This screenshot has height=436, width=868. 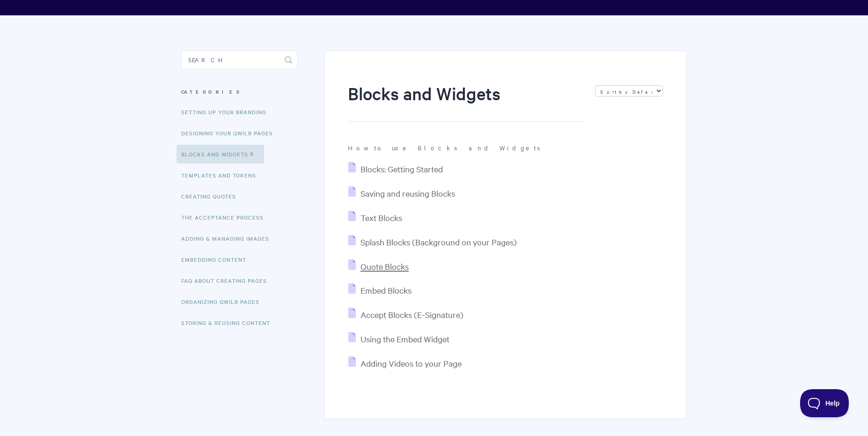 I want to click on a: The Acceptance Process, so click(x=226, y=217).